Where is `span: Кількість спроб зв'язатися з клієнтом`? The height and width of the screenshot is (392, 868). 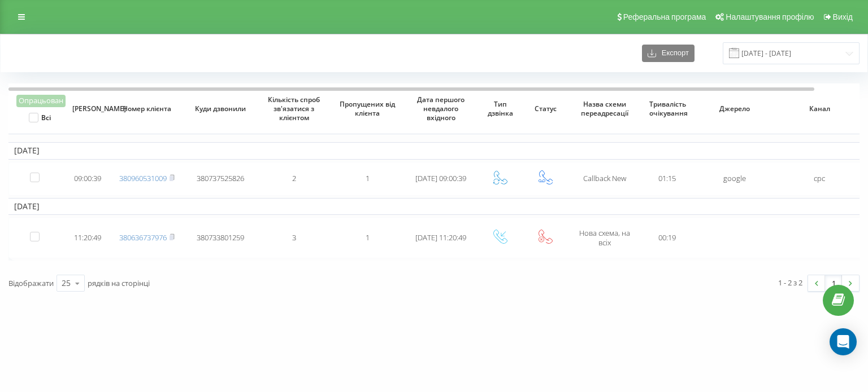 span: Кількість спроб зв'язатися з клієнтом is located at coordinates (294, 109).